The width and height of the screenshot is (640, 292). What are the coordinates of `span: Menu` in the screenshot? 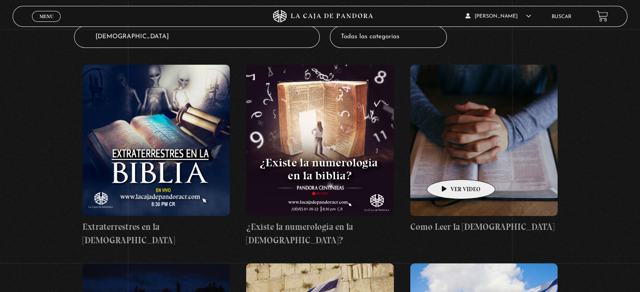 It's located at (46, 16).